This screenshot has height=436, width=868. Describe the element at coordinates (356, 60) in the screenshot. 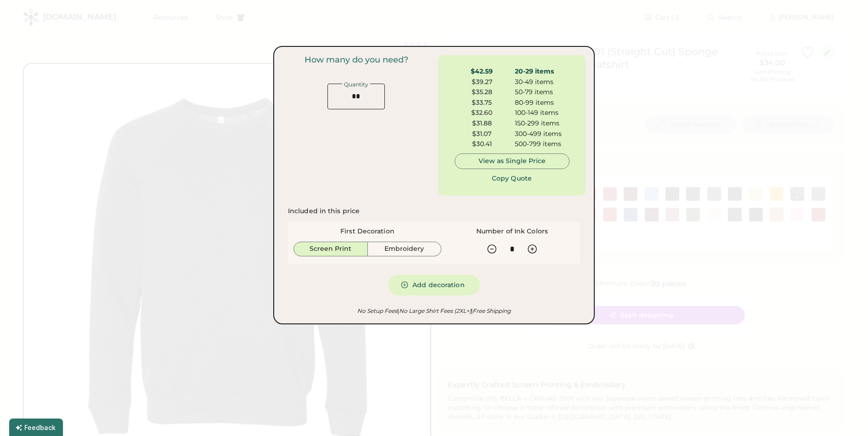

I see `div: How many do you need?` at that location.